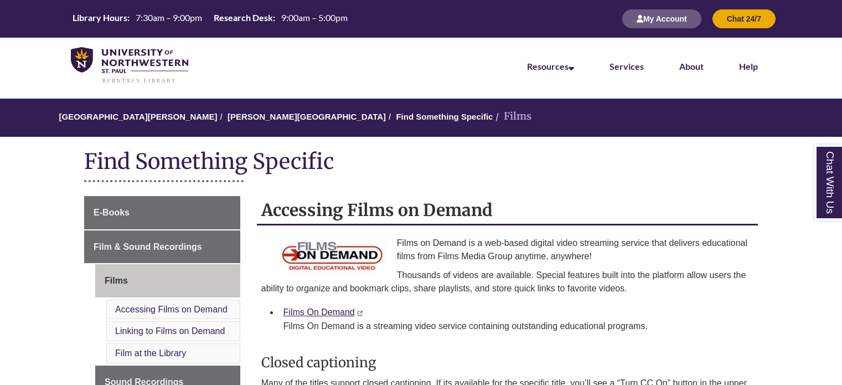 Image resolution: width=842 pixels, height=385 pixels. What do you see at coordinates (627, 66) in the screenshot?
I see `a: Services` at bounding box center [627, 66].